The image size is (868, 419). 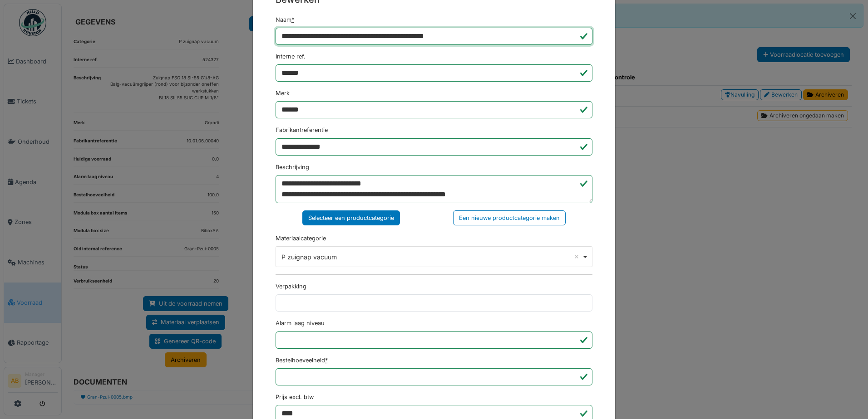 What do you see at coordinates (300, 323) in the screenshot?
I see `label: Alarm laag niveau` at bounding box center [300, 323].